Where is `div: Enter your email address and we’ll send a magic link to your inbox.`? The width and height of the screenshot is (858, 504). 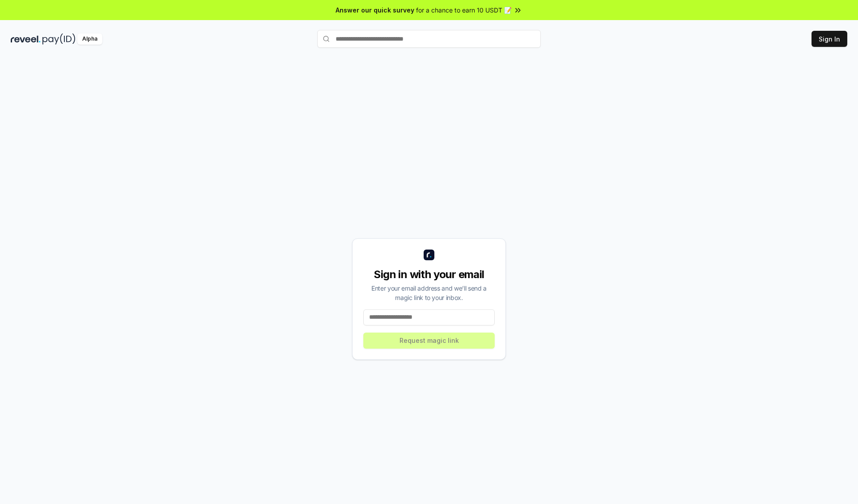 div: Enter your email address and we’ll send a magic link to your inbox. is located at coordinates (429, 293).